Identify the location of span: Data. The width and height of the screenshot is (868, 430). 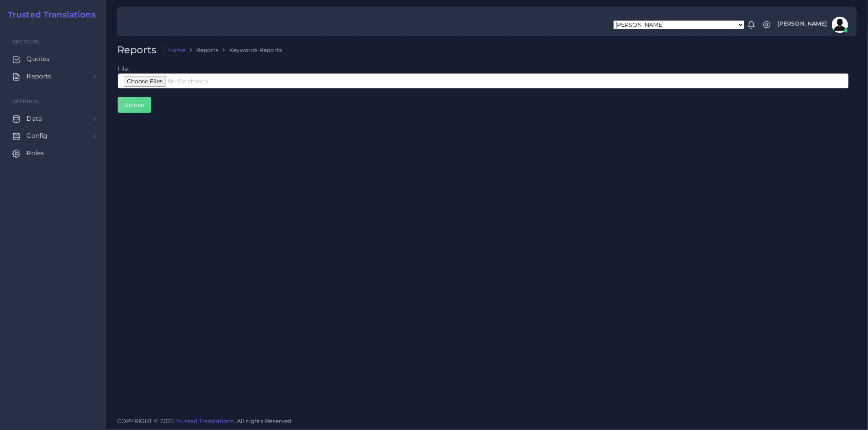
(34, 119).